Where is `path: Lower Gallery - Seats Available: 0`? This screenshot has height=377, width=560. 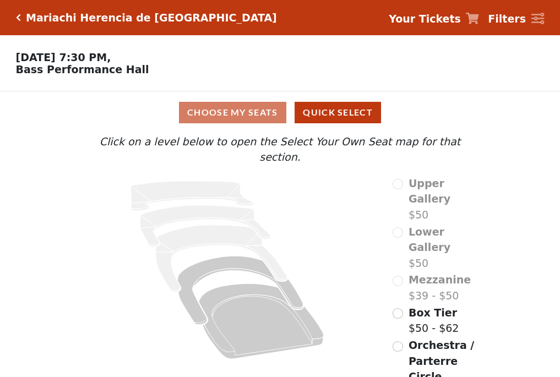 path: Lower Gallery - Seats Available: 0 is located at coordinates (205, 226).